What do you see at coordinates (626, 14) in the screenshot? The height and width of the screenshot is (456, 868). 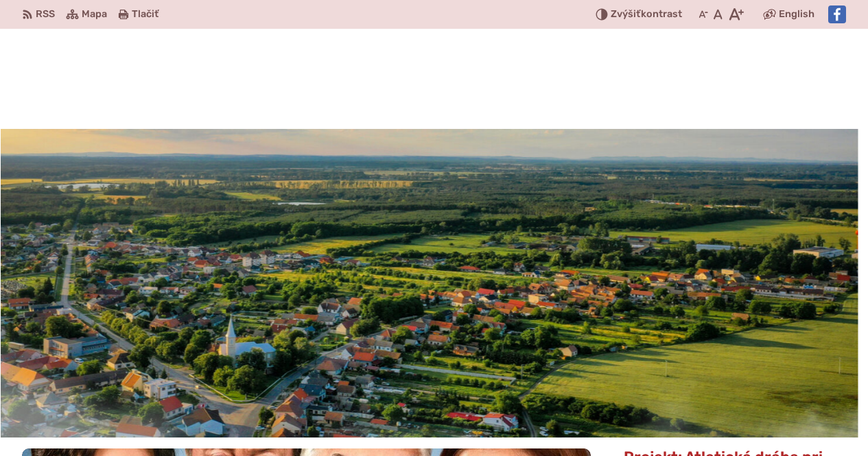 I see `span: Zvýšiť` at bounding box center [626, 14].